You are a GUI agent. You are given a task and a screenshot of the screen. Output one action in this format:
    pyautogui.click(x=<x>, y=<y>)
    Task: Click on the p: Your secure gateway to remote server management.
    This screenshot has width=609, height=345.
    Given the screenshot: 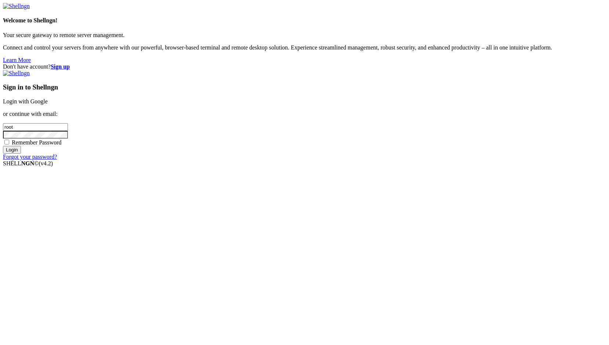 What is the action you would take?
    pyautogui.click(x=304, y=35)
    